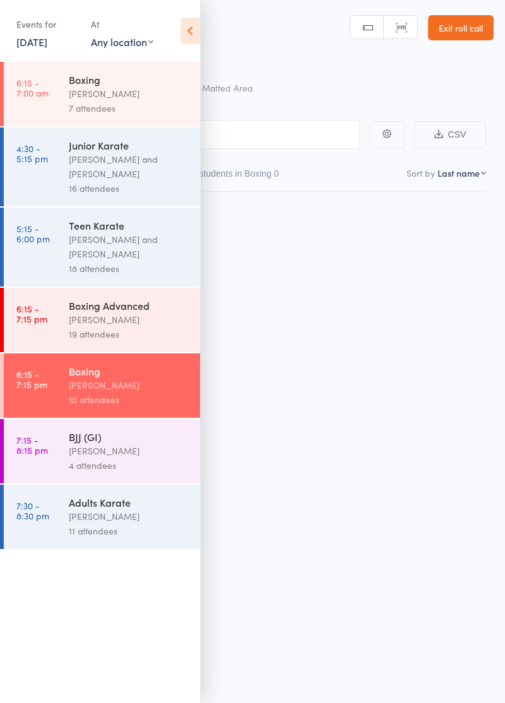  What do you see at coordinates (129, 437) in the screenshot?
I see `div: BJJ (GI)` at bounding box center [129, 437].